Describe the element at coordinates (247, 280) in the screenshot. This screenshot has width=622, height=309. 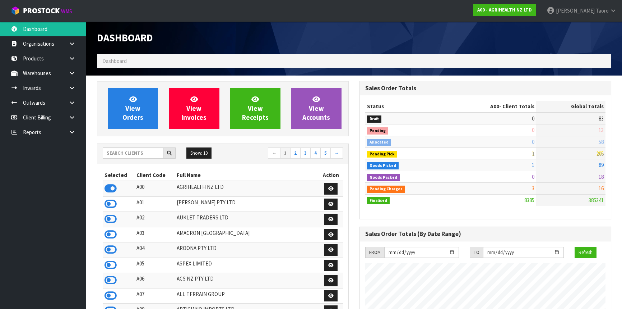
I see `td: ACS NZ PTY LTD` at that location.